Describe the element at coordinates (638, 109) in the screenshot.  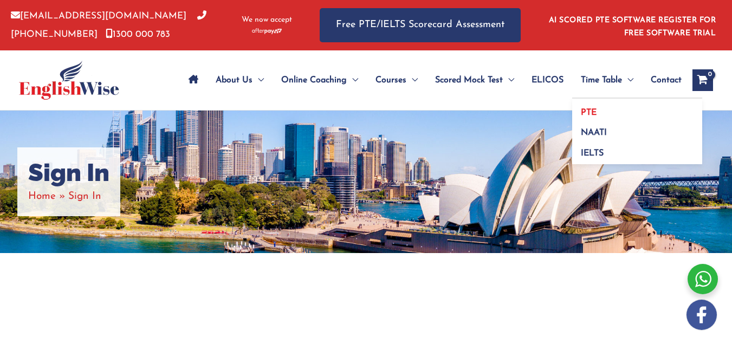
I see `a: PTE` at that location.